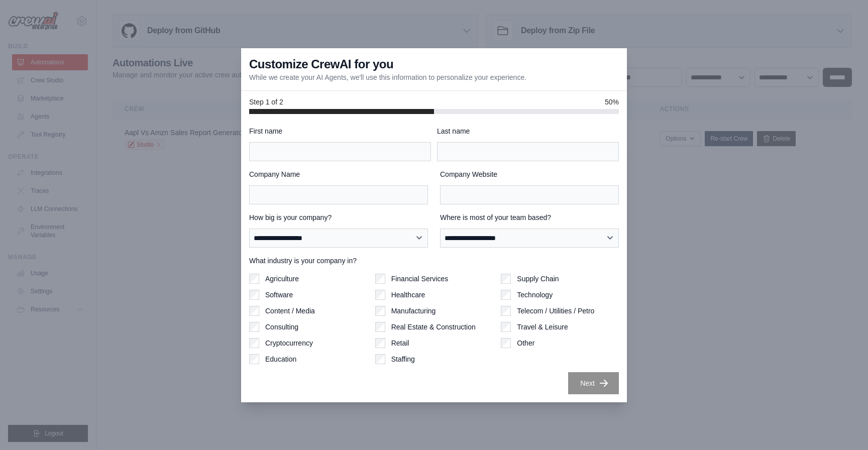 The image size is (868, 450). I want to click on label: First name, so click(340, 131).